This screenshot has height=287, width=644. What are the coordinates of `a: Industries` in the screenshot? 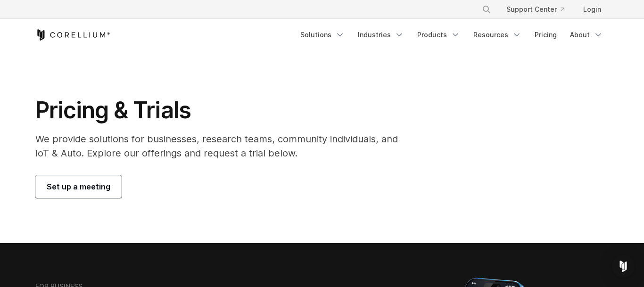 It's located at (381, 35).